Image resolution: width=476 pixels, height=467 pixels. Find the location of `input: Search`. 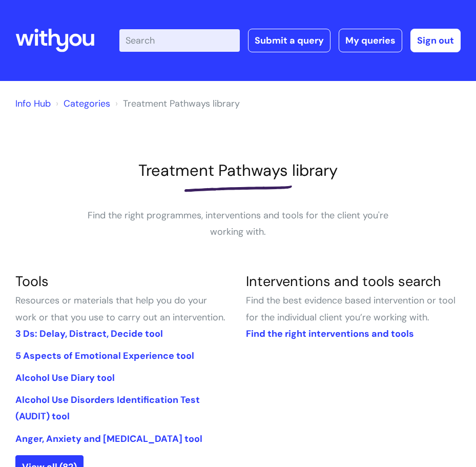

input: Search is located at coordinates (179, 40).